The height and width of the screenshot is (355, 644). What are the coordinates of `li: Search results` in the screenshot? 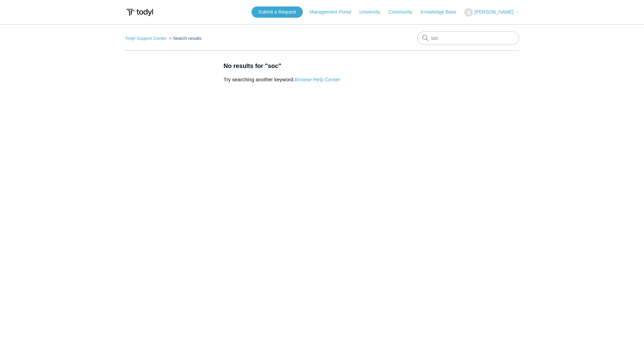 It's located at (184, 38).